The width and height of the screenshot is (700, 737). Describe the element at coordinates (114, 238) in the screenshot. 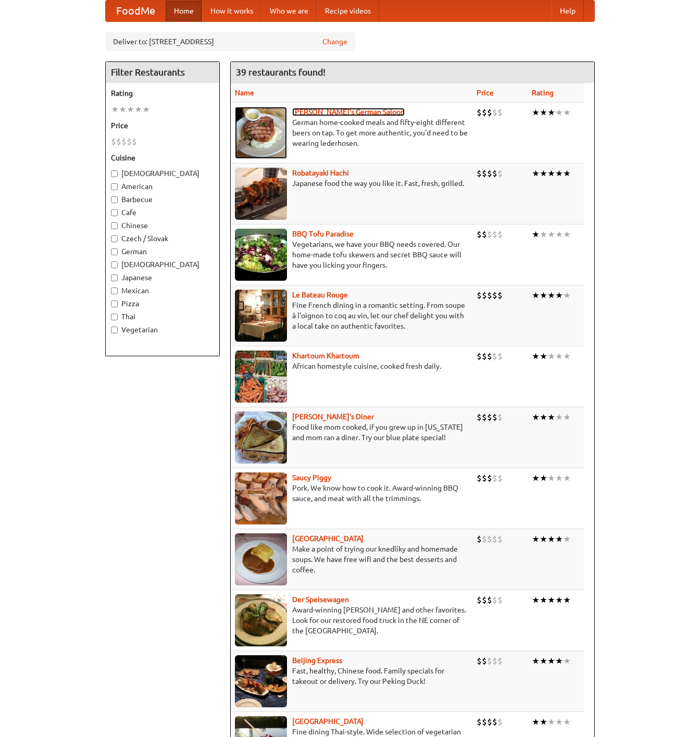

I see `input: Czech / Slovak` at that location.